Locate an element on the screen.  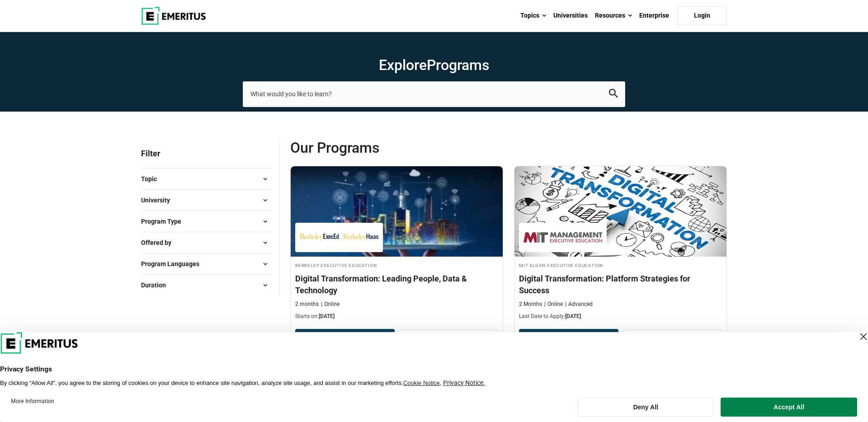
img: Digital Transformation: Platform Strategies for Success | Online Digital Transformation Course is located at coordinates (620, 211).